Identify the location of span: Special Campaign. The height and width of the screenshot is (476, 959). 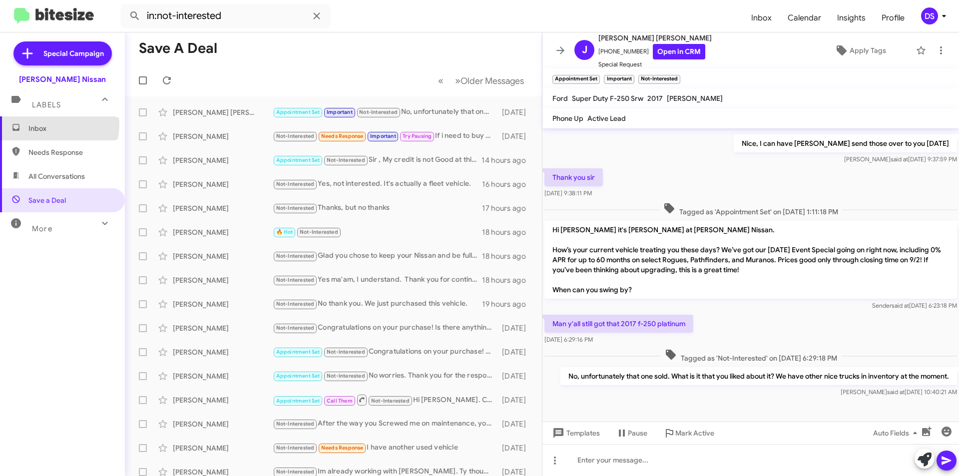
(73, 53).